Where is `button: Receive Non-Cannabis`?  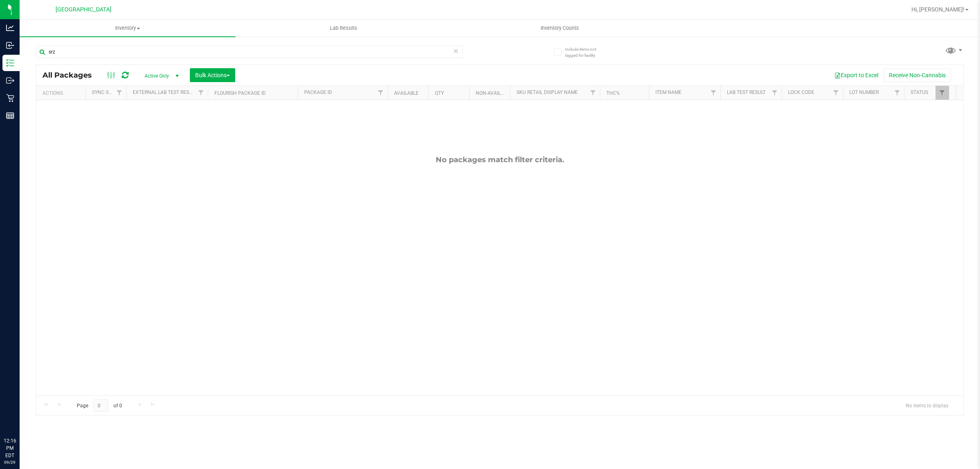
button: Receive Non-Cannabis is located at coordinates (917, 75).